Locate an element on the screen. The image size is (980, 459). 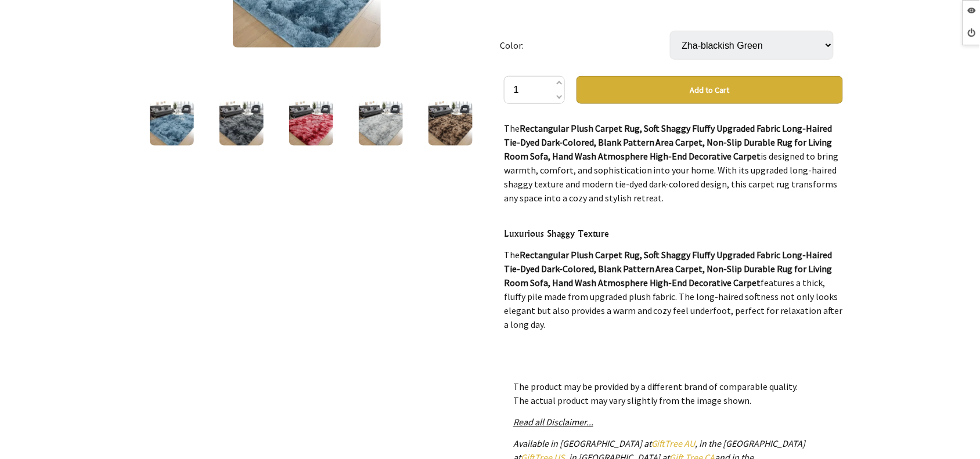
p: The features a thick, fluffy pile made from upgraded plush fabric. The long-haired softness not o... is located at coordinates (673, 289).